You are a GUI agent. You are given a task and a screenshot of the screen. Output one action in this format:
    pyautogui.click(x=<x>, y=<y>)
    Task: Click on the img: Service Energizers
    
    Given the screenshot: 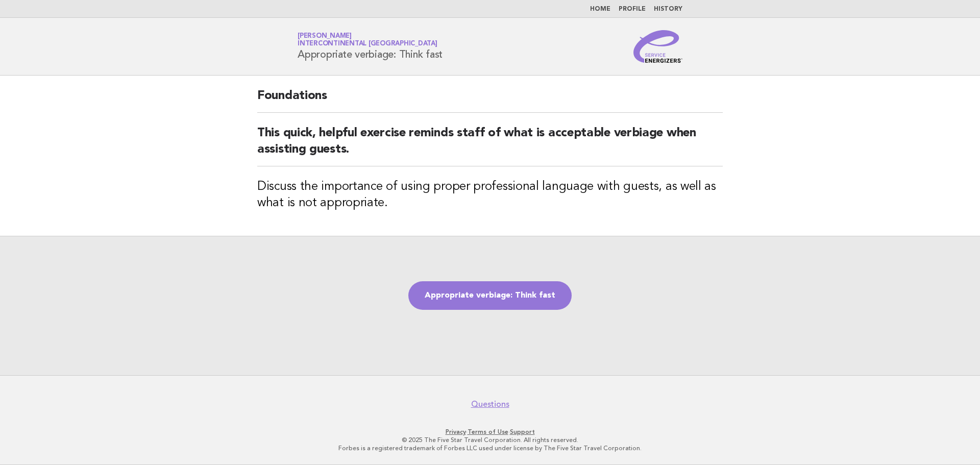 What is the action you would take?
    pyautogui.click(x=658, y=46)
    